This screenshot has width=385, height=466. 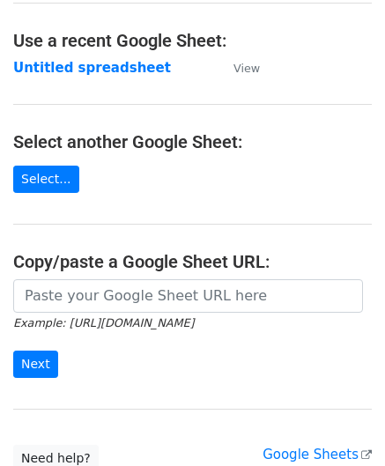 What do you see at coordinates (92, 68) in the screenshot?
I see `a: Untitled spreadsheet` at bounding box center [92, 68].